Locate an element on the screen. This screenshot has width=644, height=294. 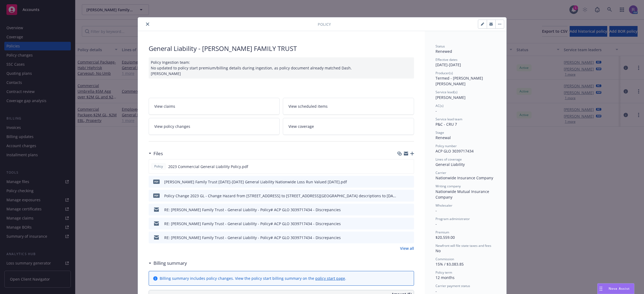
span: Nationwide Insurance Company is located at coordinates (465, 178).